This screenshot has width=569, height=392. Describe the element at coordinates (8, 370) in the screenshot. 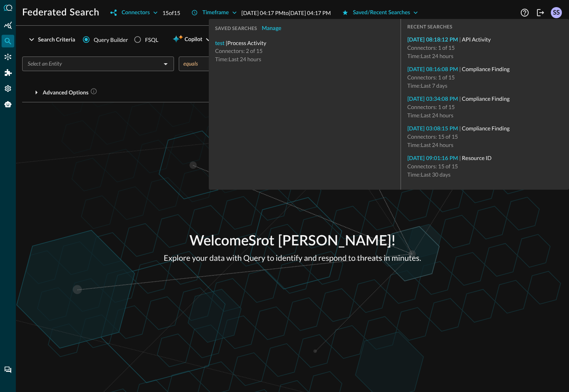

I see `div: Chat` at that location.